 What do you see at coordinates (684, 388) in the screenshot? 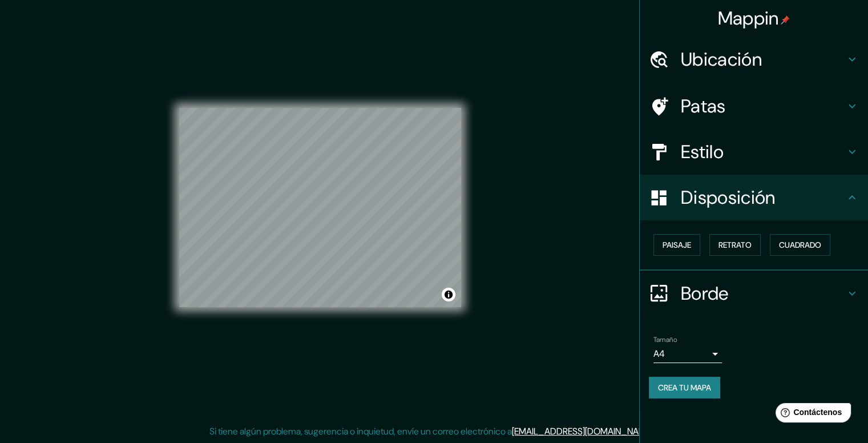
I see `font: Crea tu mapa` at bounding box center [684, 388].